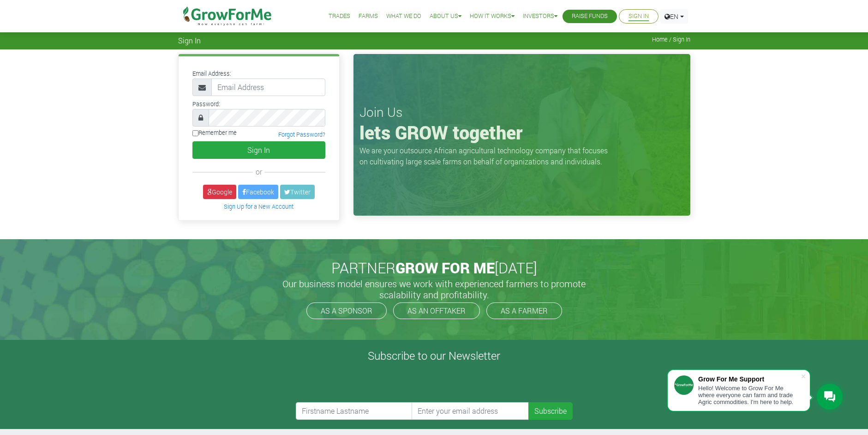 The image size is (868, 435). What do you see at coordinates (219, 192) in the screenshot?
I see `a: Google` at bounding box center [219, 192].